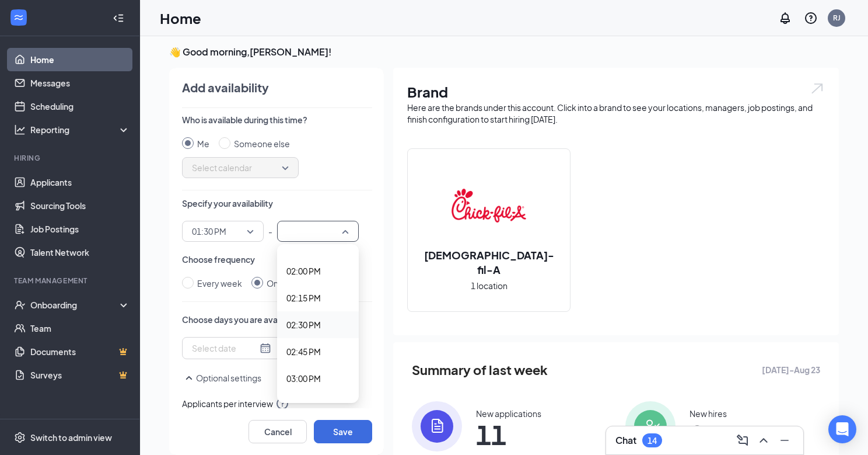 The image size is (868, 455). I want to click on a: Home, so click(80, 59).